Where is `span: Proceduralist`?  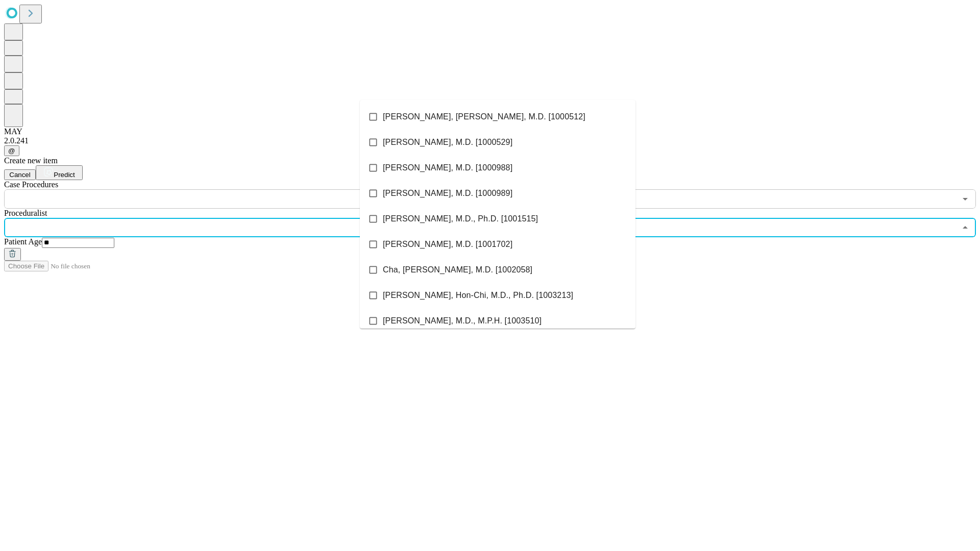 span: Proceduralist is located at coordinates (26, 213).